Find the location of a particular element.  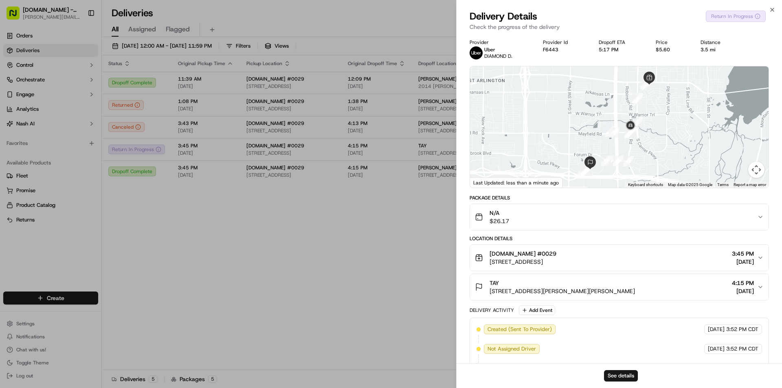

div: $5.60 is located at coordinates (671, 50).